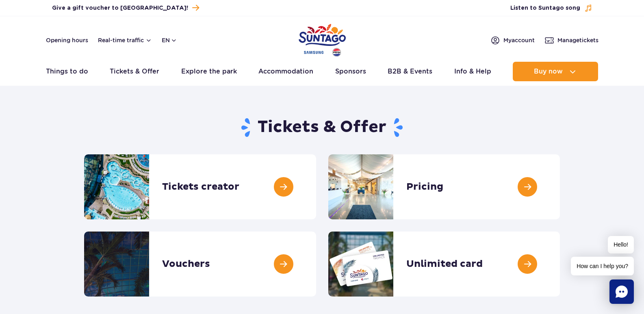  What do you see at coordinates (125, 40) in the screenshot?
I see `button: Real-time traffic` at bounding box center [125, 40].